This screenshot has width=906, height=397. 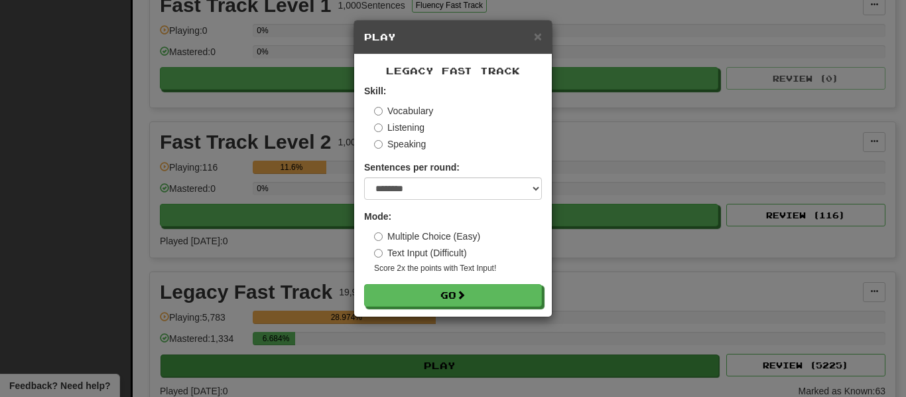 What do you see at coordinates (412, 167) in the screenshot?
I see `label: Sentences per round:` at bounding box center [412, 167].